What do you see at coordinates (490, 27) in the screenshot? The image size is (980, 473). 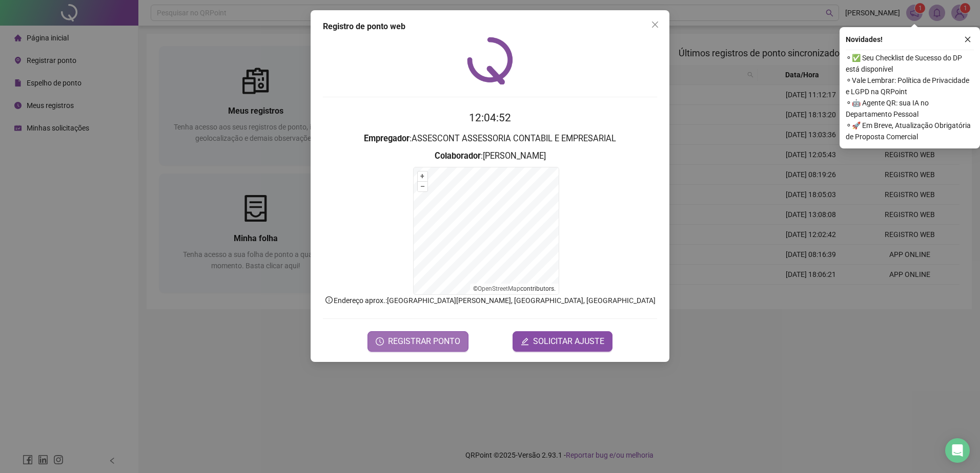 I see `div: Registro de ponto web` at bounding box center [490, 27].